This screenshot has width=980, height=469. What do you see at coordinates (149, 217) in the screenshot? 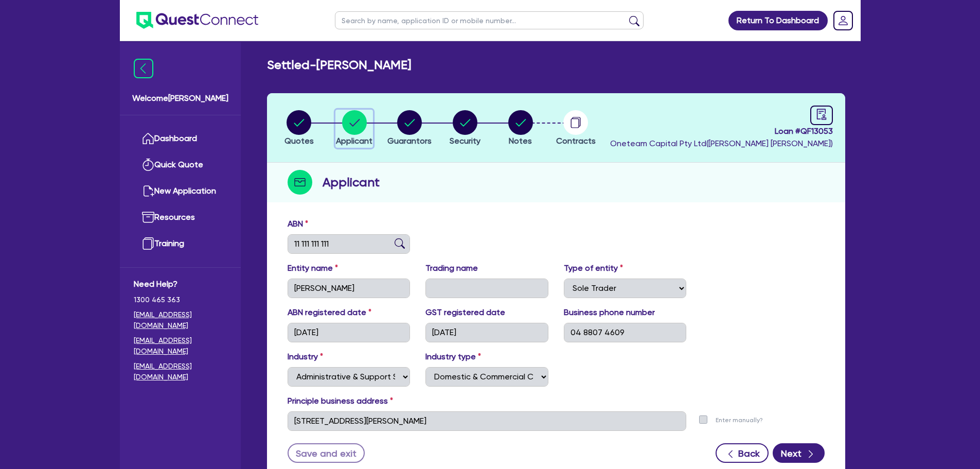
I see `img: resources` at bounding box center [149, 217].